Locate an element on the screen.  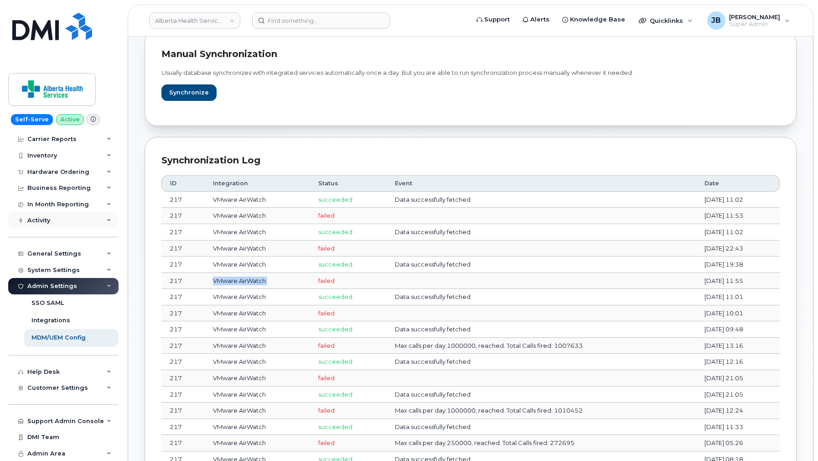
span: Synchronize is located at coordinates (189, 92).